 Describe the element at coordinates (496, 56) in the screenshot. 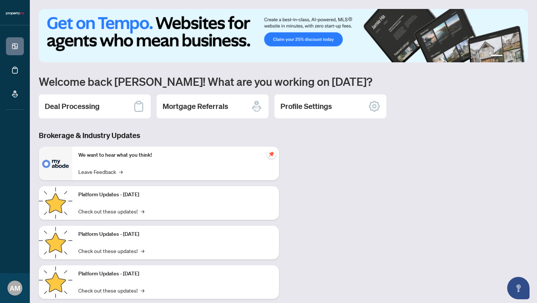

I see `button: 1` at that location.